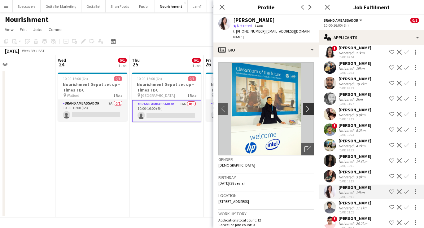 The height and width of the screenshot is (228, 424). Describe the element at coordinates (93, 110) in the screenshot. I see `app-card-role: Brand Ambassador9A0/110:00-16:00 (6h)` at that location.